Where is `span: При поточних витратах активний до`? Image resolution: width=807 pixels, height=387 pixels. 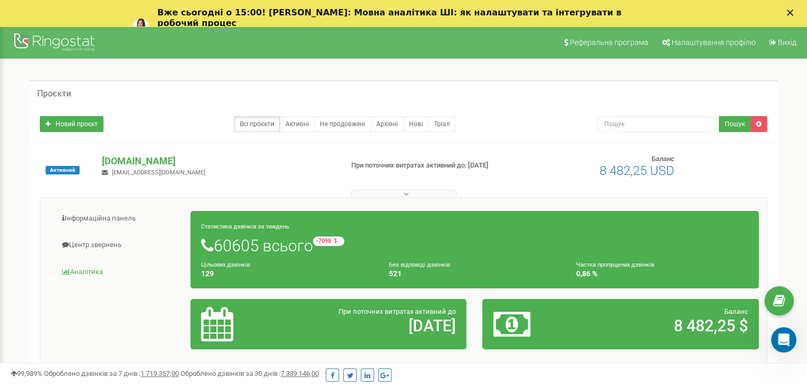
span: При поточних витратах активний до is located at coordinates (397, 312).